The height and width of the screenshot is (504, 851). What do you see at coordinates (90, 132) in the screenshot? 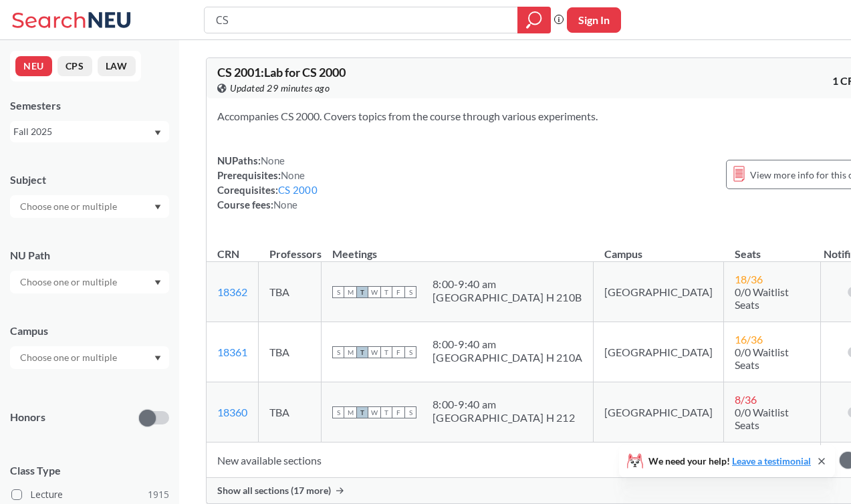
I see `div: Fall 2025Dropdown arrow` at bounding box center [90, 132].